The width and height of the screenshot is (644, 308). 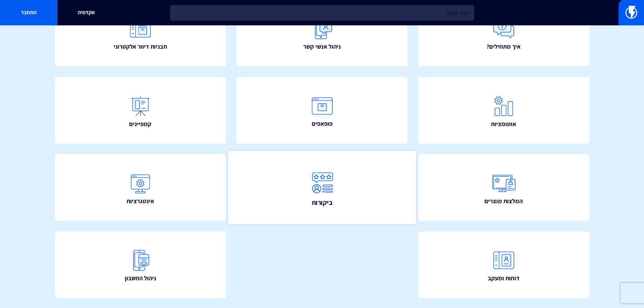 I want to click on a: המלצות מוצרים, so click(x=504, y=187).